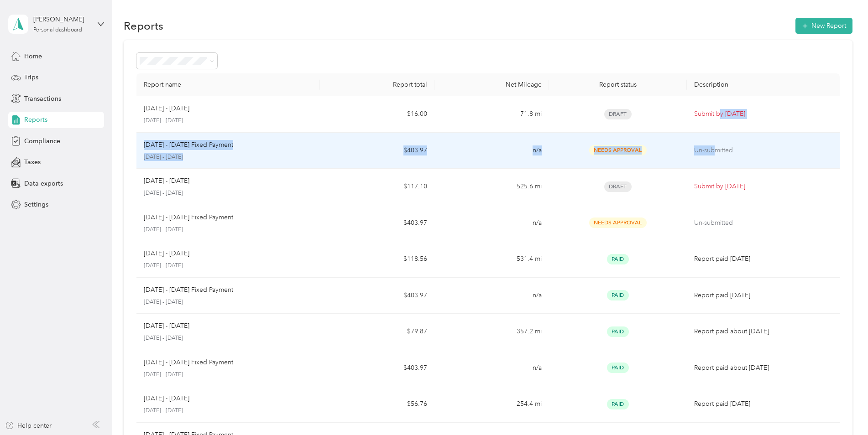 This screenshot has width=868, height=435. I want to click on span: Data exports, so click(43, 183).